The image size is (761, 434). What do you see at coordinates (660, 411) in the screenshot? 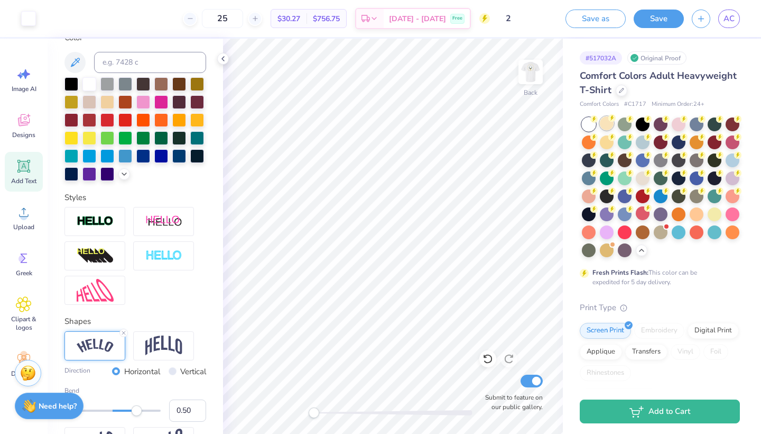
I see `button: Add to Cart` at bounding box center [660, 411].